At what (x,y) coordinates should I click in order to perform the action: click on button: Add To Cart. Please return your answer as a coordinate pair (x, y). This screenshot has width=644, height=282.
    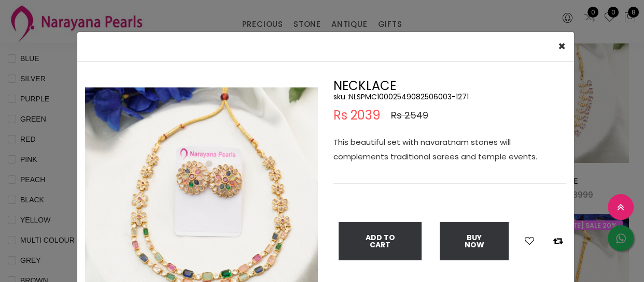
    Looking at the image, I should click on (380, 241).